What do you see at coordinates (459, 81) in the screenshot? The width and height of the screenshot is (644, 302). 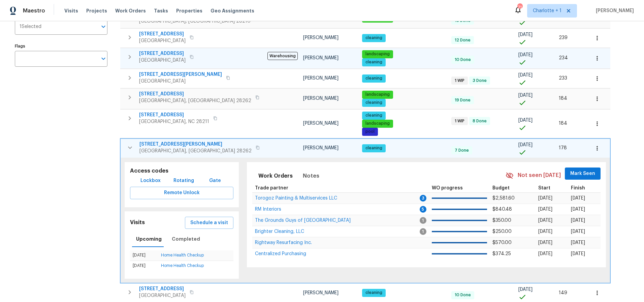 I see `span: 1 WIP` at bounding box center [459, 81].